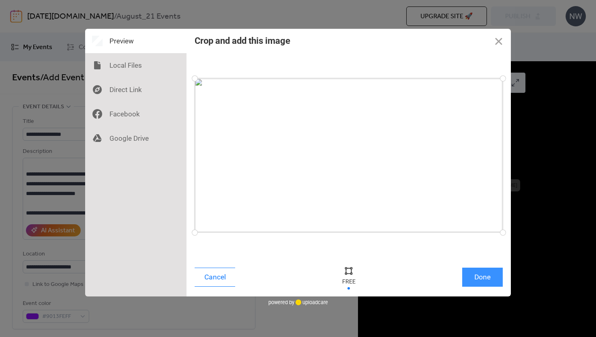 Image resolution: width=596 pixels, height=337 pixels. What do you see at coordinates (136, 90) in the screenshot?
I see `div: Direct Link` at bounding box center [136, 90].